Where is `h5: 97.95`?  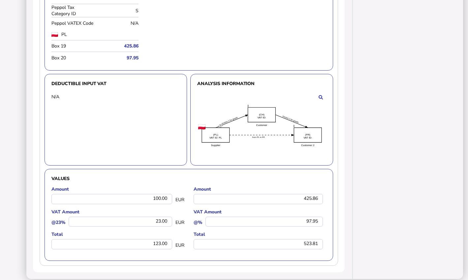 h5: 97.95 is located at coordinates (117, 58).